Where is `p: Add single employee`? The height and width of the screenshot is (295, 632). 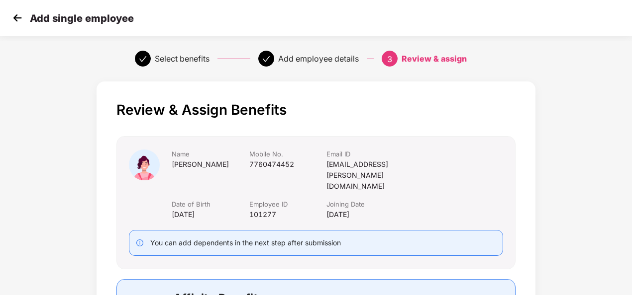 p: Add single employee is located at coordinates (82, 18).